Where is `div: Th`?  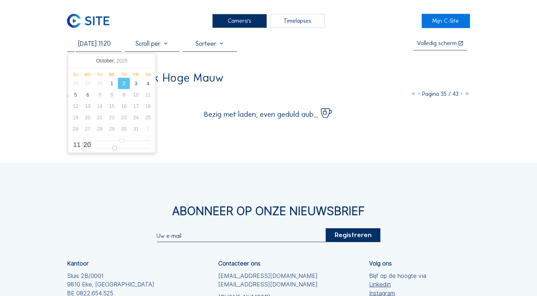 div: Th is located at coordinates (124, 74).